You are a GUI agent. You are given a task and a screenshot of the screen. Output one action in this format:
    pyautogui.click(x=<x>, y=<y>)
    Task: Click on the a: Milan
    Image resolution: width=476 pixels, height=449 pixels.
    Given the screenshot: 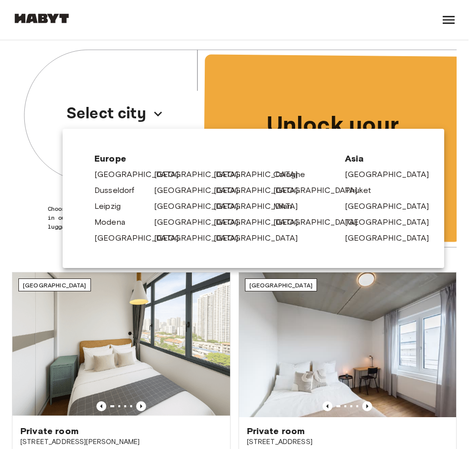 What is the action you would take?
    pyautogui.click(x=288, y=206)
    